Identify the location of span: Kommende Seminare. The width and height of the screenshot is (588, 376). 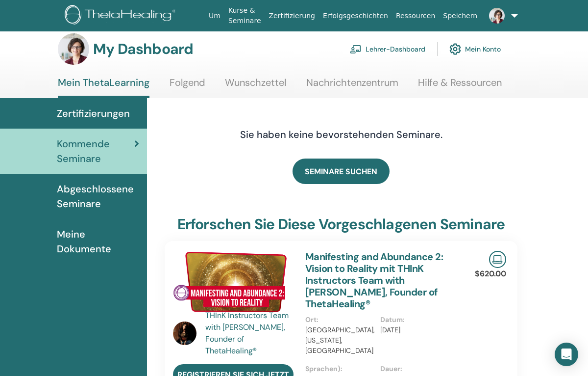
(95, 151).